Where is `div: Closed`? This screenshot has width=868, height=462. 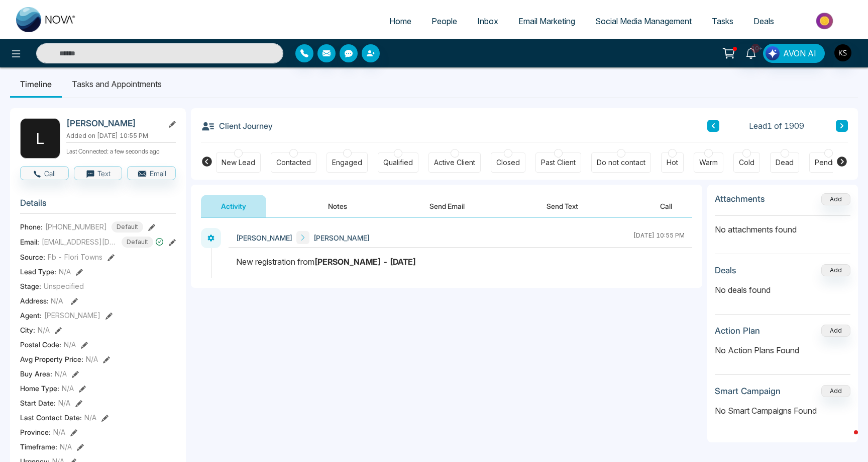 div: Closed is located at coordinates (508, 162).